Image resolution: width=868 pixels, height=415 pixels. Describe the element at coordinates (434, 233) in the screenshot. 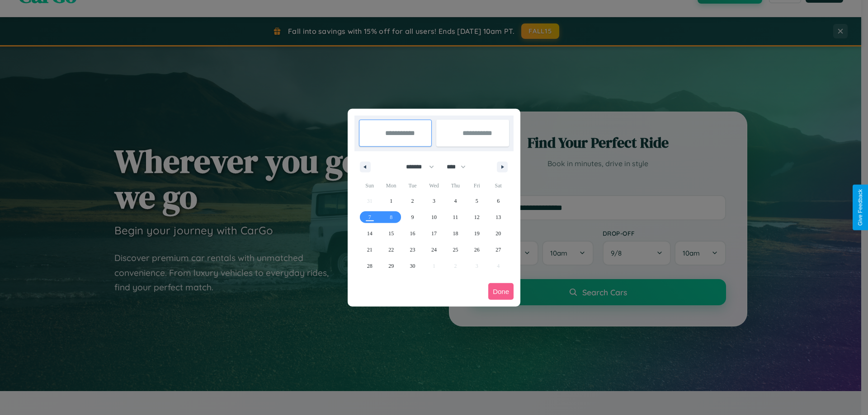

I see `span: 17` at that location.